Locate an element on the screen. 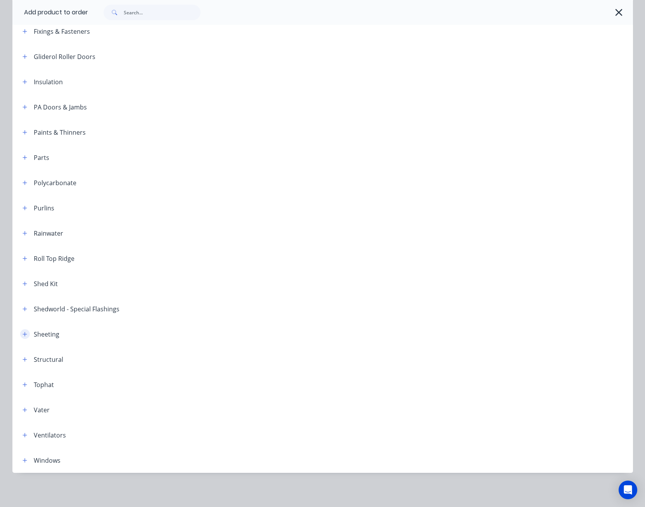 The height and width of the screenshot is (507, 645). div: Insulation is located at coordinates (48, 82).